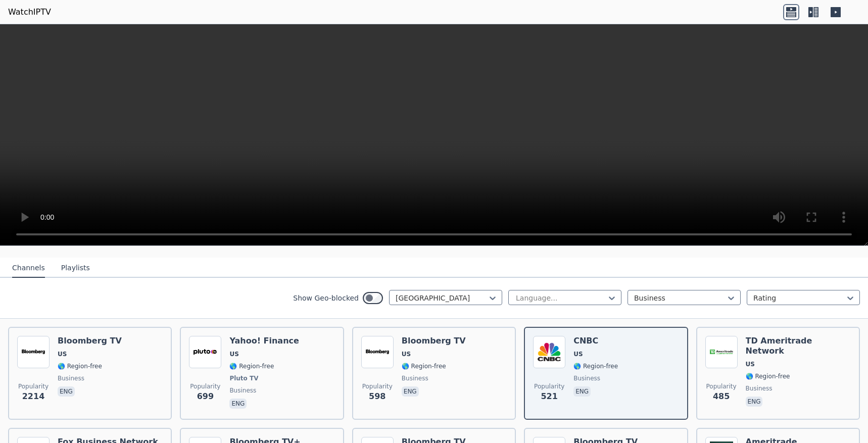  I want to click on span: 521, so click(549, 397).